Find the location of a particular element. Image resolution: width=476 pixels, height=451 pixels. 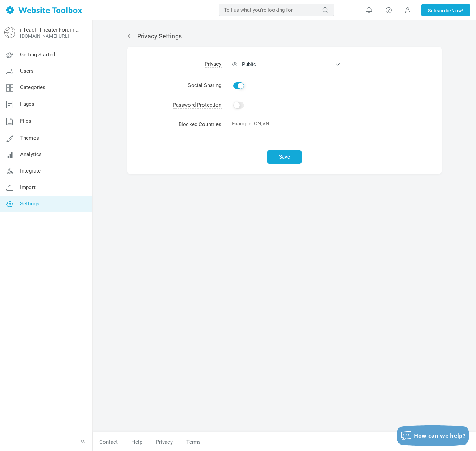

a: Help is located at coordinates (137, 442).